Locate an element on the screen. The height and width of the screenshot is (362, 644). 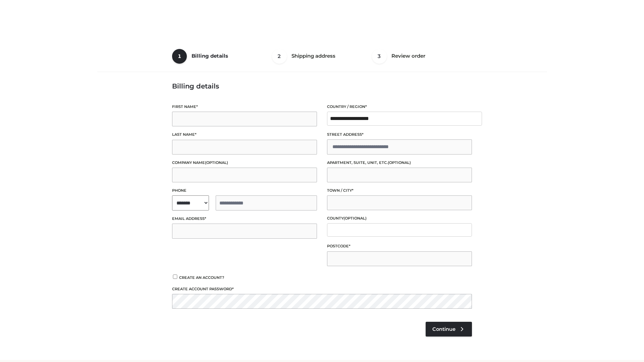
label: Email address is located at coordinates (245, 219).